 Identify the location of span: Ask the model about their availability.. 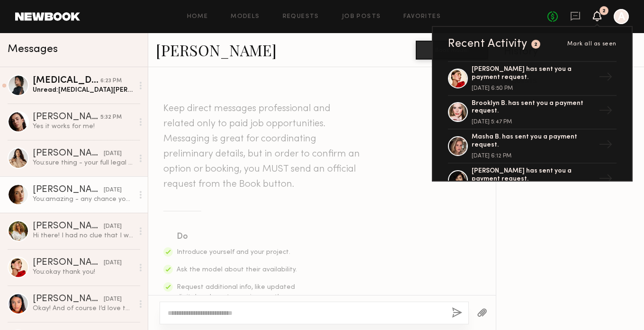
(237, 270).